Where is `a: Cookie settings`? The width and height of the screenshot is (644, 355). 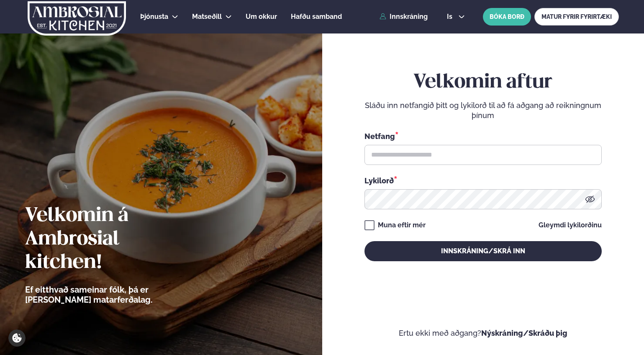 a: Cookie settings is located at coordinates (17, 338).